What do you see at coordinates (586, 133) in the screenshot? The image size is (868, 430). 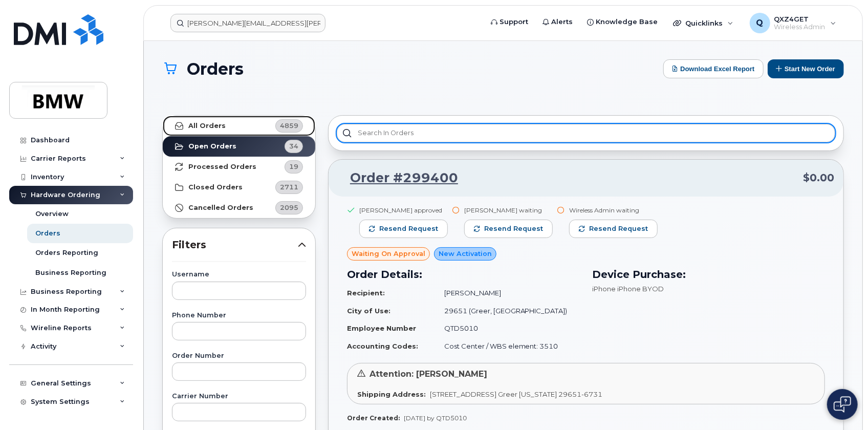 I see `input: Search in orders` at bounding box center [586, 133].